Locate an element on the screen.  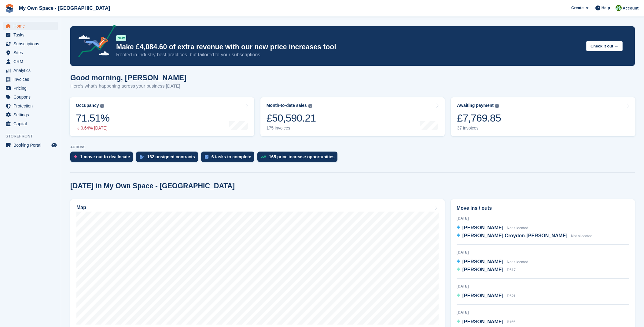
span: Settings is located at coordinates (32, 115).